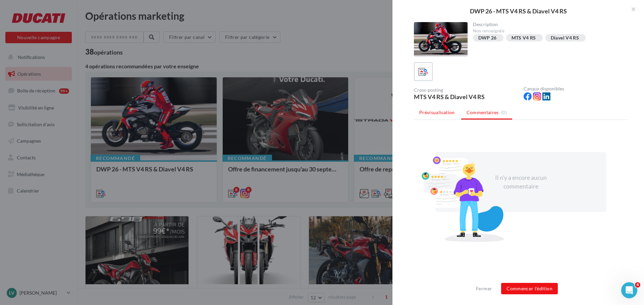  I want to click on div: DWP 26 - MTS V4 RS & Diavel V4 RS, so click(518, 11).